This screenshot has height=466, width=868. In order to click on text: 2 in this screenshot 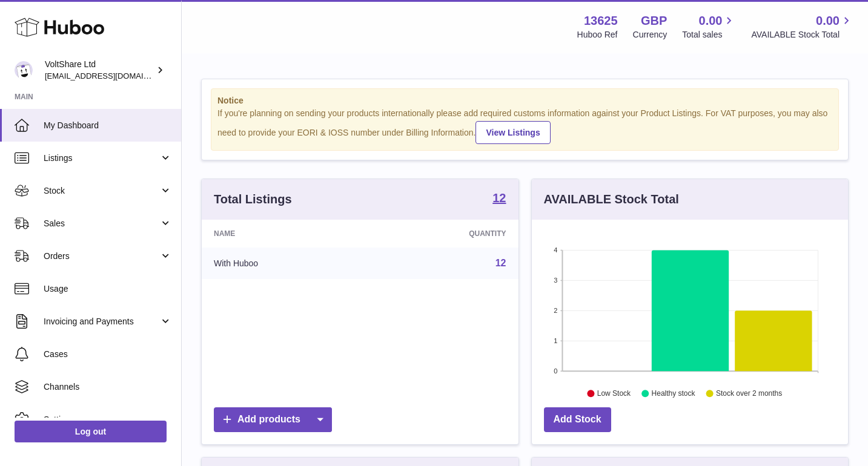, I will do `click(555, 311)`.